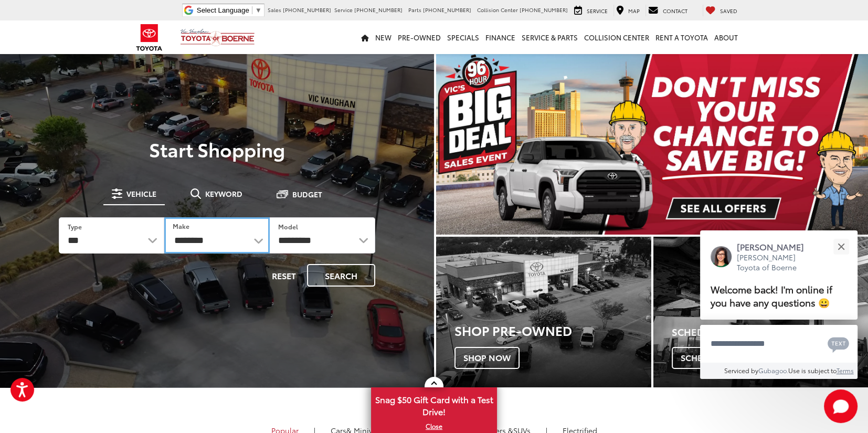  I want to click on button: Close, so click(841, 247).